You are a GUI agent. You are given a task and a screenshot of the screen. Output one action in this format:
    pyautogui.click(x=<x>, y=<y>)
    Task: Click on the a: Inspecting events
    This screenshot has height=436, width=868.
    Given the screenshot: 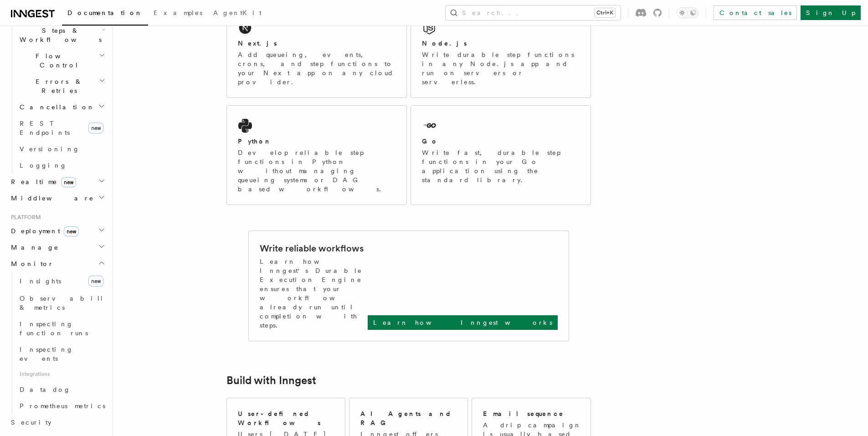 What is the action you would take?
    pyautogui.click(x=62, y=354)
    